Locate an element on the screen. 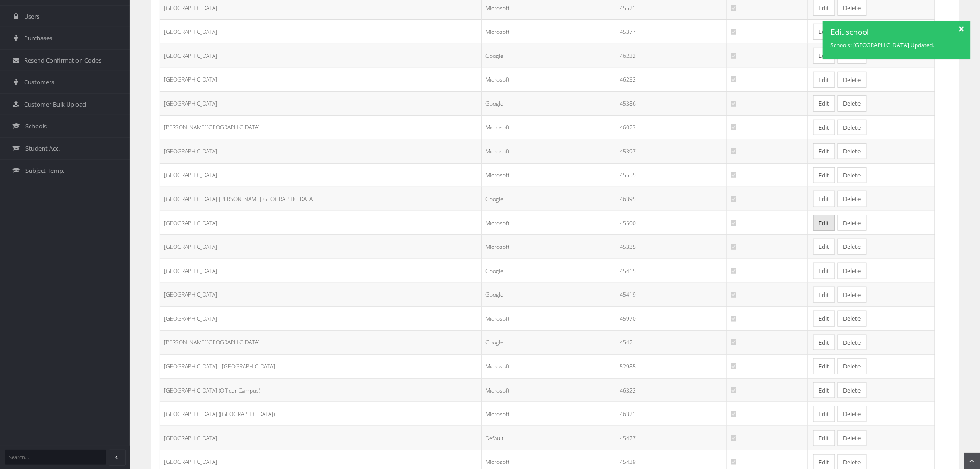 The image size is (980, 469). td: 45335 is located at coordinates (672, 247).